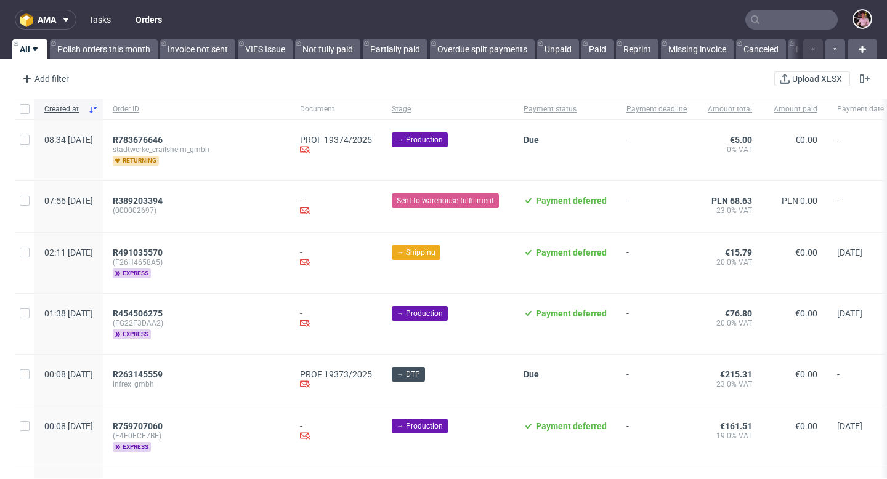 Image resolution: width=887 pixels, height=479 pixels. Describe the element at coordinates (729, 150) in the screenshot. I see `span: 0% VAT` at that location.